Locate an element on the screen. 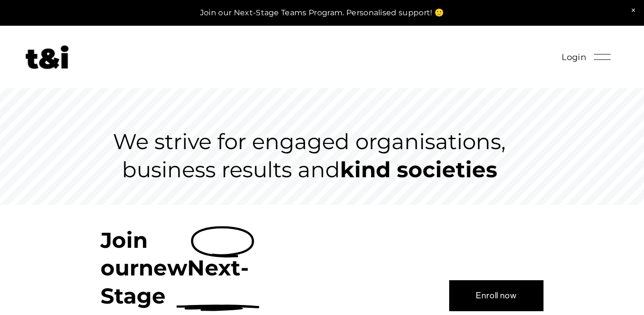  span: Login is located at coordinates (574, 57).